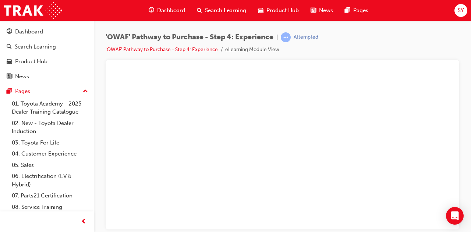 The height and width of the screenshot is (232, 471). Describe the element at coordinates (50, 207) in the screenshot. I see `a: 08. Service Training` at that location.